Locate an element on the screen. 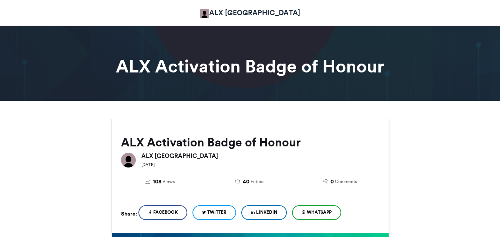 Image resolution: width=500 pixels, height=237 pixels. h5: Share: is located at coordinates (129, 214).